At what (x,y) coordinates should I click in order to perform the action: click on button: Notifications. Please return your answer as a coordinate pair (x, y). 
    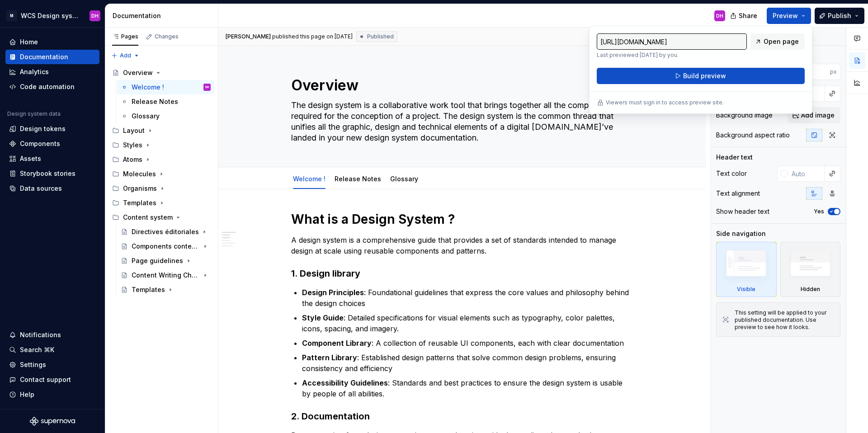
    Looking at the image, I should click on (53, 335).